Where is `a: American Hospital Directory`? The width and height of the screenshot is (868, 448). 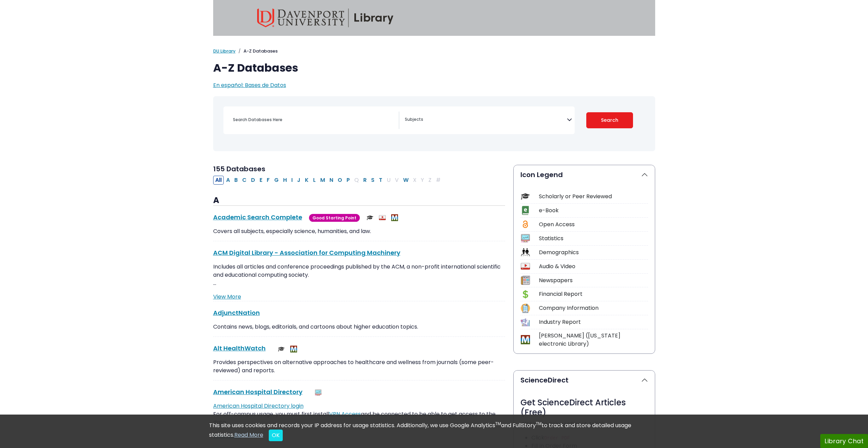 a: American Hospital Directory is located at coordinates (258, 392).